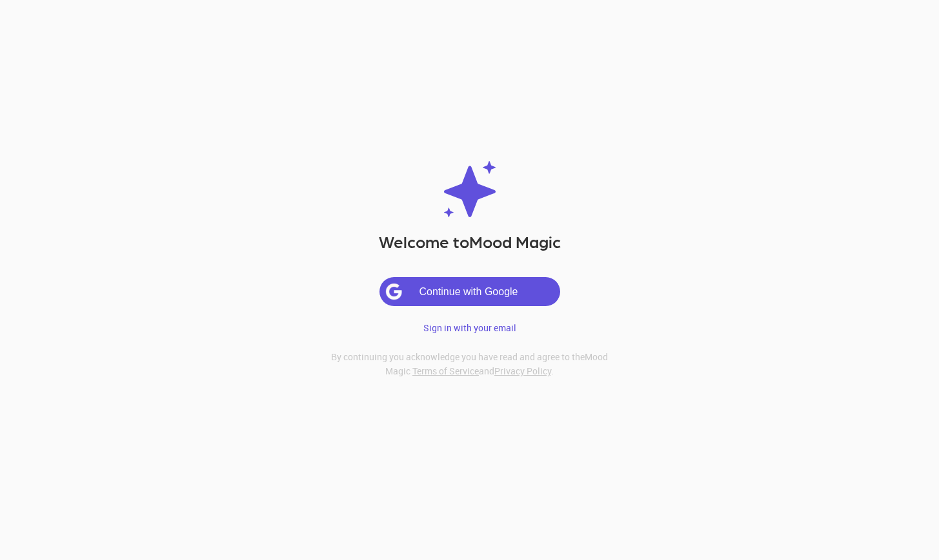 Image resolution: width=939 pixels, height=560 pixels. What do you see at coordinates (402, 291) in the screenshot?
I see `img: google.svg` at bounding box center [402, 291].